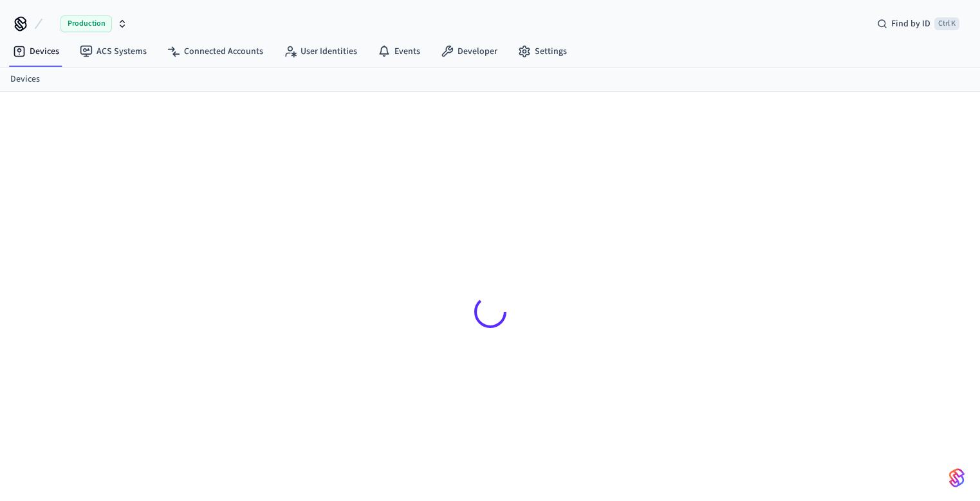 This screenshot has width=980, height=501. What do you see at coordinates (113, 52) in the screenshot?
I see `a: ACS Systems` at bounding box center [113, 52].